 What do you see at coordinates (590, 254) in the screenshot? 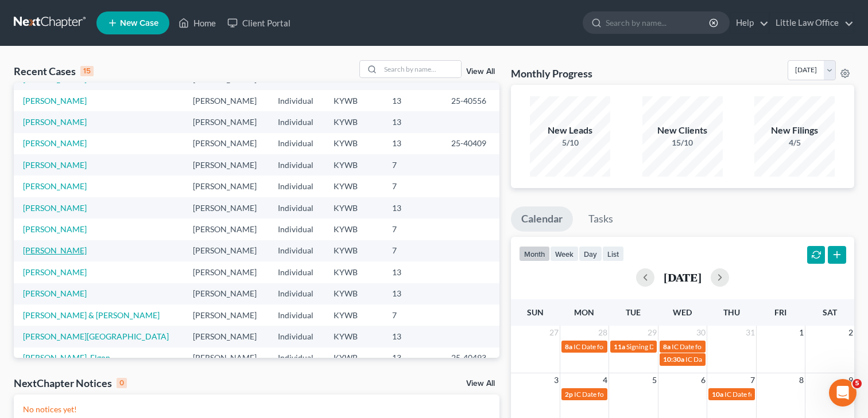
I see `button: day` at bounding box center [590, 254].